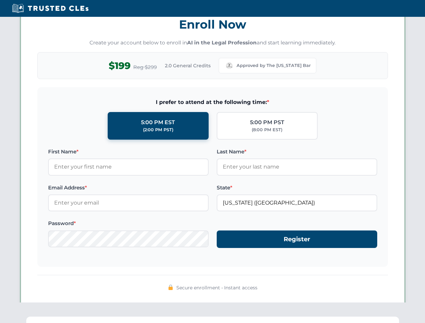 This screenshot has width=425, height=323. Describe the element at coordinates (128, 152) in the screenshot. I see `label: First Name` at that location.